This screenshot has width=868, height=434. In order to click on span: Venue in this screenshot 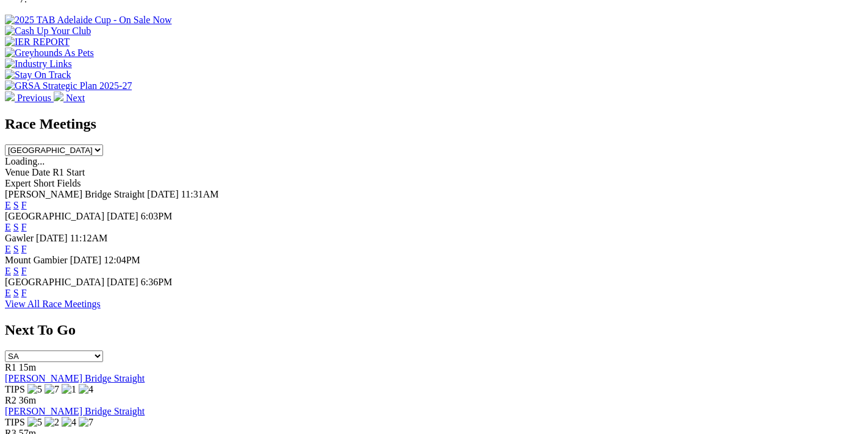, I will do `click(17, 172)`.